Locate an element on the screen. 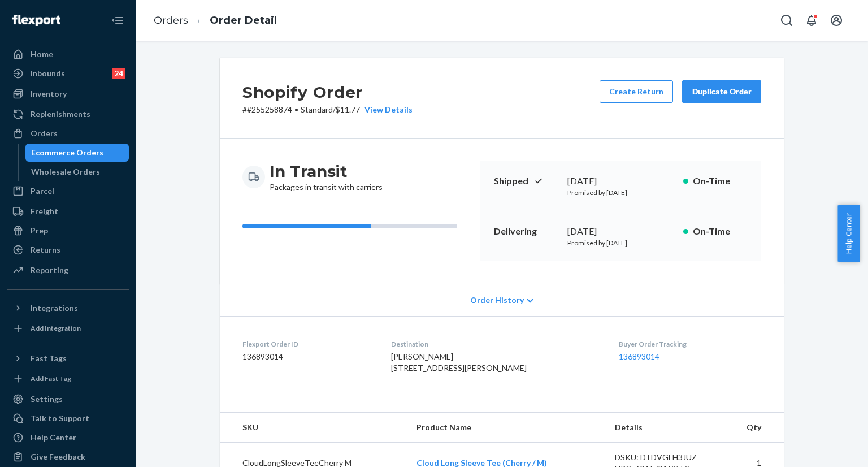 Image resolution: width=868 pixels, height=467 pixels. a: Ecommerce Orders is located at coordinates (78, 153).